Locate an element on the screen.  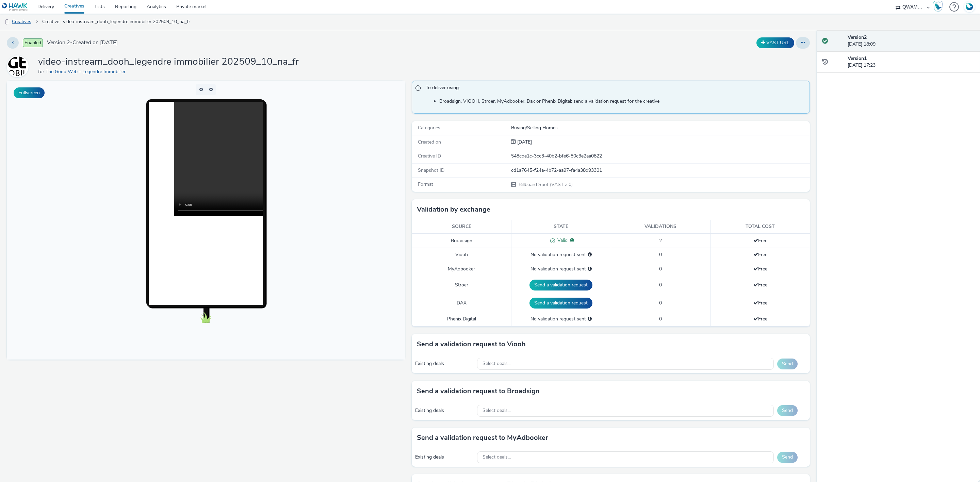
span: Categories is located at coordinates (429, 128).